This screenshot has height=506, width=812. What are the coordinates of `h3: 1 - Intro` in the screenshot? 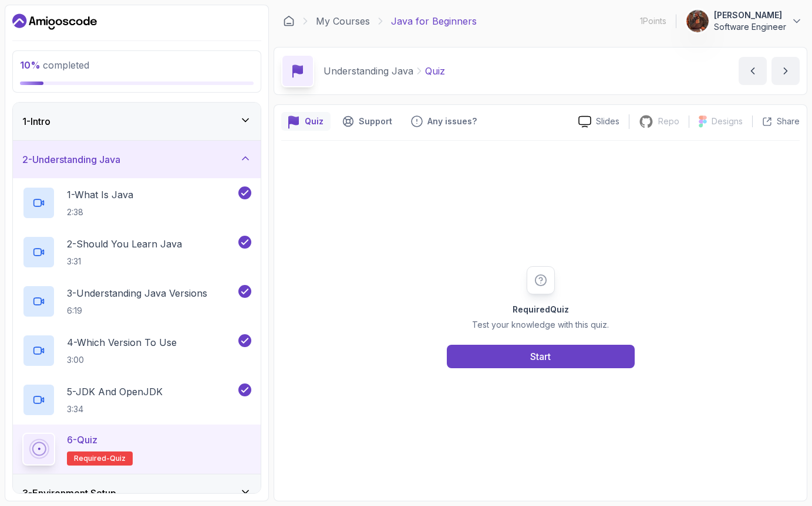 It's located at (36, 121).